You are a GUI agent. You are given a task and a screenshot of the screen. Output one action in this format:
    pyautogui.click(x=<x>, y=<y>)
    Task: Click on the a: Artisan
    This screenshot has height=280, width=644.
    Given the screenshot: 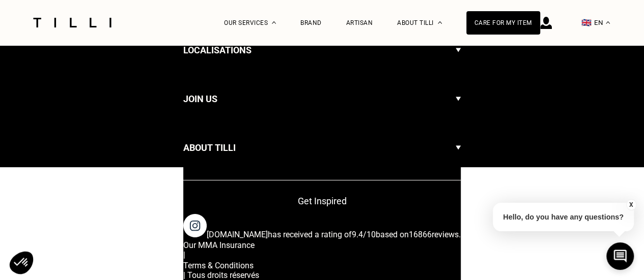 What is the action you would take?
    pyautogui.click(x=360, y=23)
    